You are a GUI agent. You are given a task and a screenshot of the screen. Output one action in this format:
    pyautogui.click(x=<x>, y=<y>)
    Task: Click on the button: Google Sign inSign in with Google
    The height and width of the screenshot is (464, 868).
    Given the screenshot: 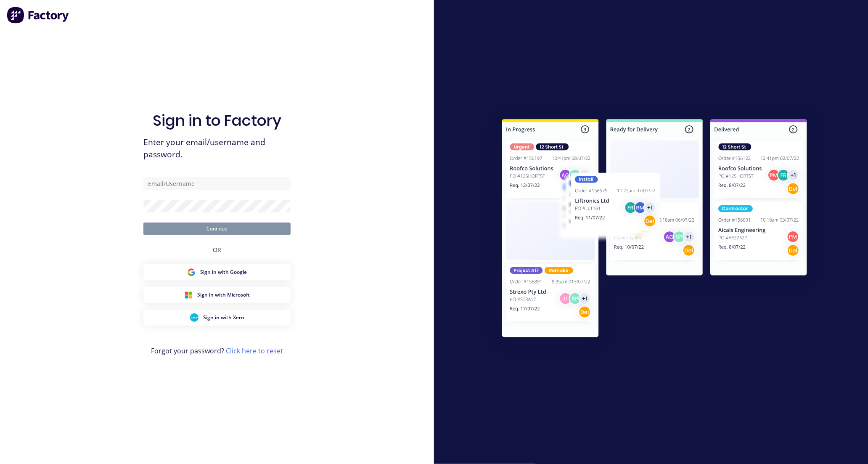 What is the action you would take?
    pyautogui.click(x=217, y=272)
    